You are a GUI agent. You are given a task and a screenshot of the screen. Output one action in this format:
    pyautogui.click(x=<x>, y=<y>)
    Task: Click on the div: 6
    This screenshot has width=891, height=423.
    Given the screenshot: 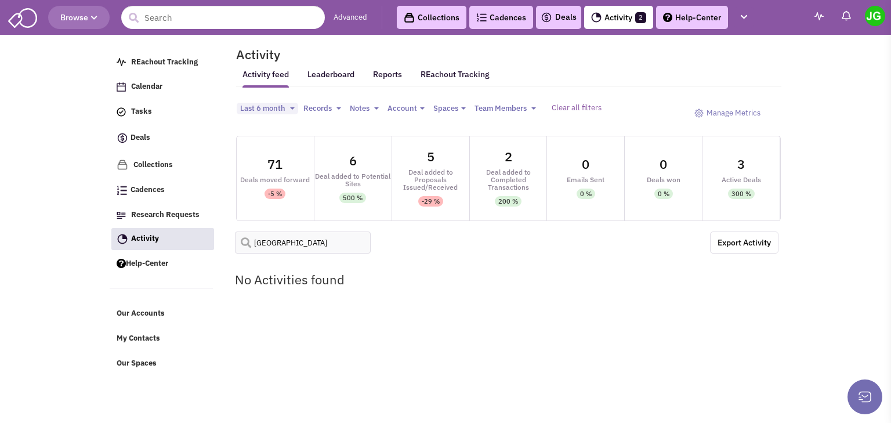 What is the action you would take?
    pyautogui.click(x=353, y=161)
    